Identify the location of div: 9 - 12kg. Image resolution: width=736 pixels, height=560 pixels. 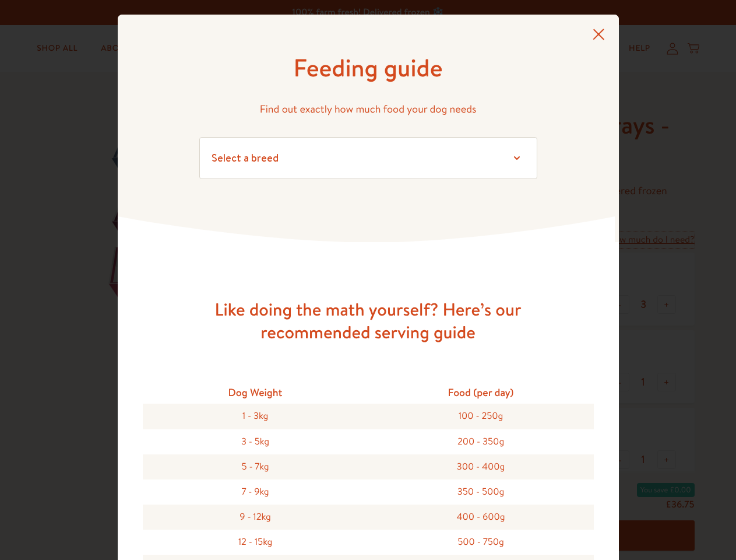
(255, 517).